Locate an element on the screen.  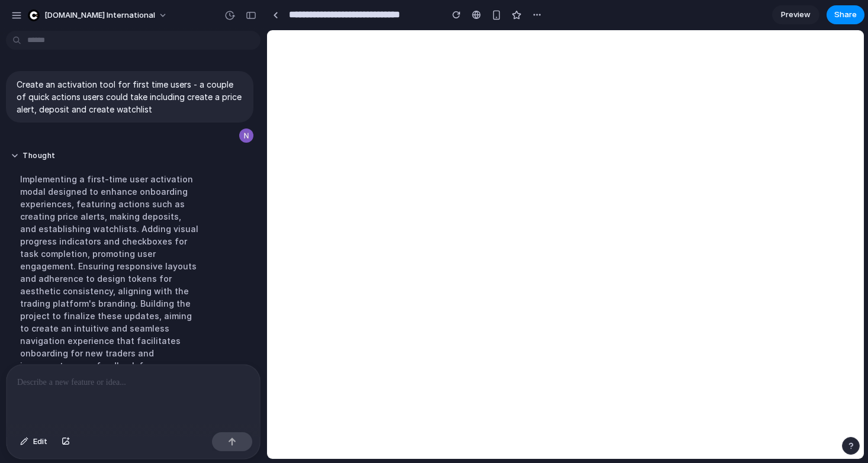
p: Create an activation tool for first time users - a couple of quick actions users could take inclu... is located at coordinates (130, 96).